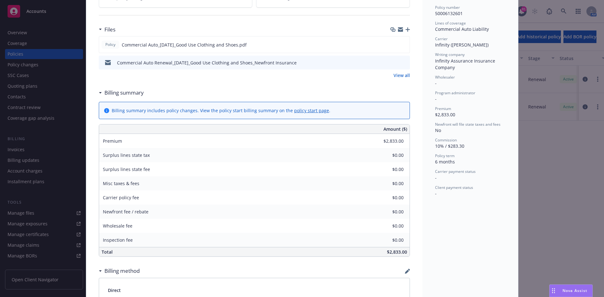  I want to click on span: Writing company, so click(450, 54).